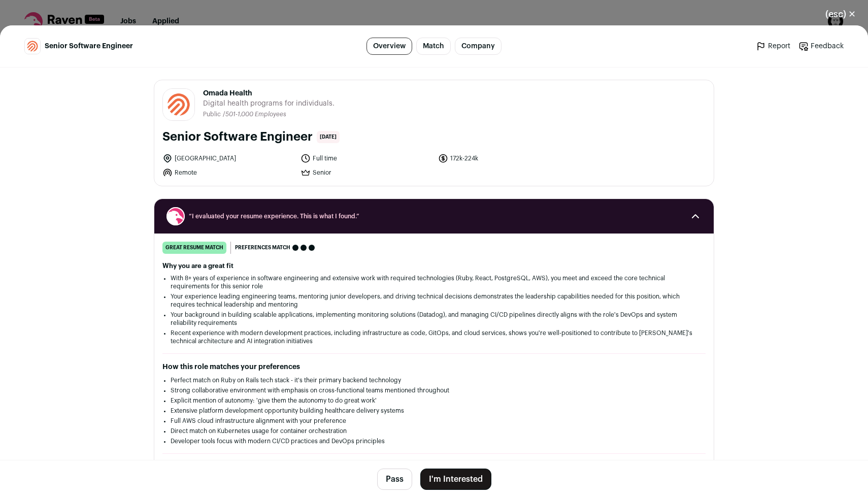 This screenshot has height=498, width=868. What do you see at coordinates (366, 159) in the screenshot?
I see `li: Full time` at bounding box center [366, 159].